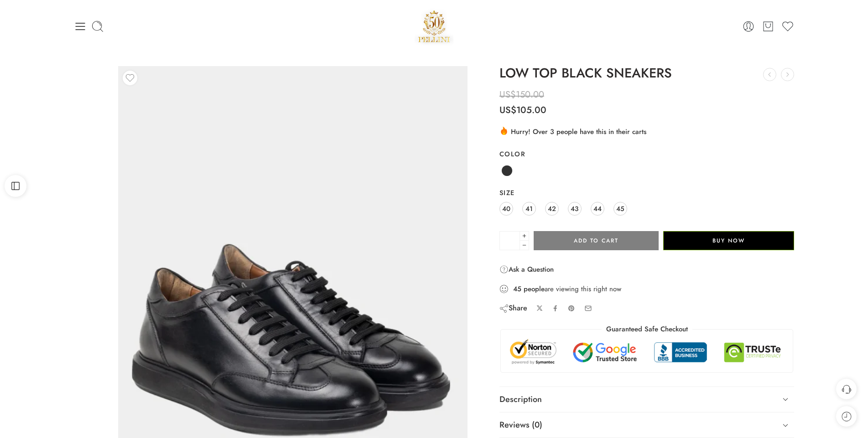 This screenshot has height=438, width=868. I want to click on a: 42, so click(552, 209).